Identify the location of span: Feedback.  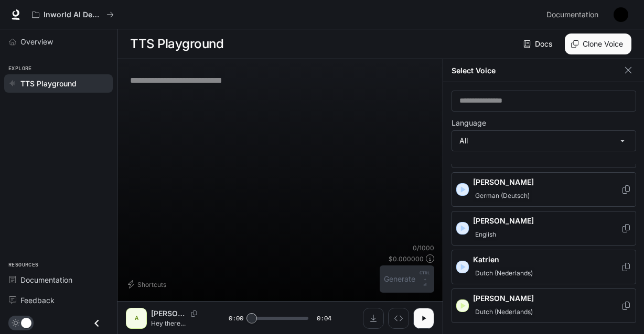
(37, 300).